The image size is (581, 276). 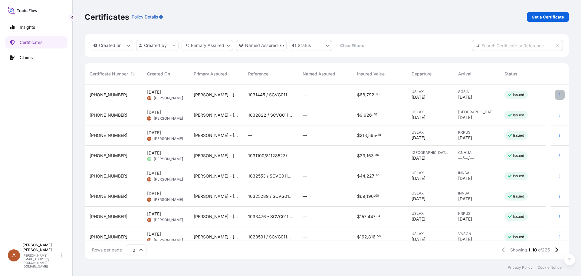 What do you see at coordinates (133, 74) in the screenshot?
I see `button: Sort` at bounding box center [133, 74].